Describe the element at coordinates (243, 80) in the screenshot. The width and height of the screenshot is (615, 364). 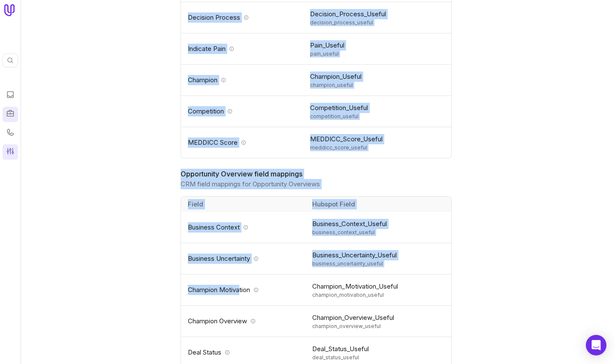
I see `div: Champion` at that location.